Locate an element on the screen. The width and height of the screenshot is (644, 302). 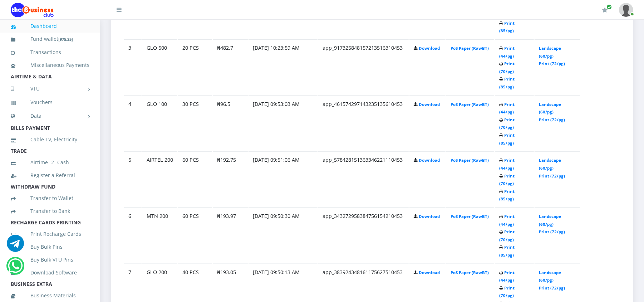
a: Cable TV, Electricity is located at coordinates (50, 139).